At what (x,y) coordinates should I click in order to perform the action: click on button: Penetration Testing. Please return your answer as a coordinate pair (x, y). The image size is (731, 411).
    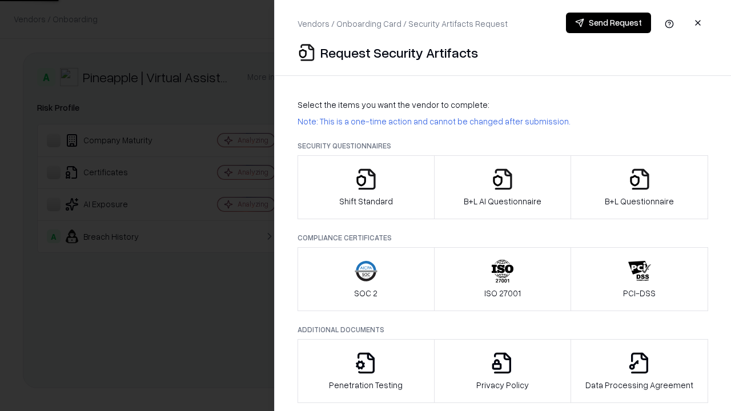
    Looking at the image, I should click on (366, 371).